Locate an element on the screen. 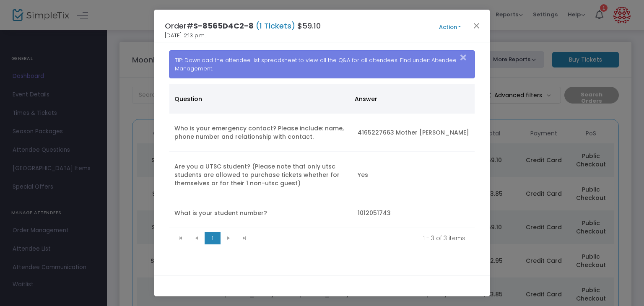  td: Who is your emergency contact? Please include: name, phone number and relationship with contact. is located at coordinates (260, 133).